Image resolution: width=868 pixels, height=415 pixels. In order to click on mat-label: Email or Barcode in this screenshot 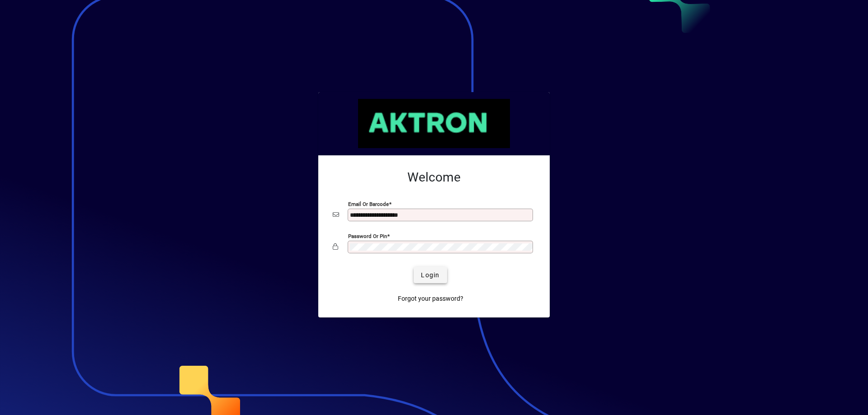, I will do `click(368, 204)`.